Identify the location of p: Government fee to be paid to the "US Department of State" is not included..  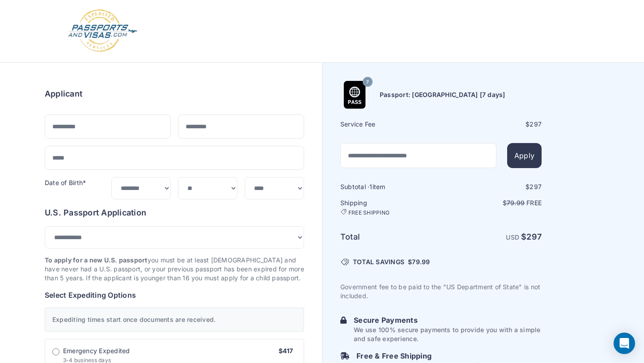
(441, 292).